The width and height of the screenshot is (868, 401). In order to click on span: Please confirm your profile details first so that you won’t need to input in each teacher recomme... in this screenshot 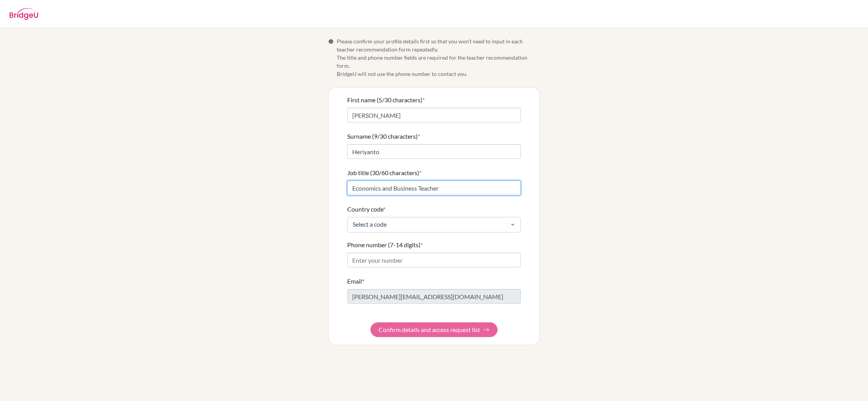, I will do `click(438, 57)`.